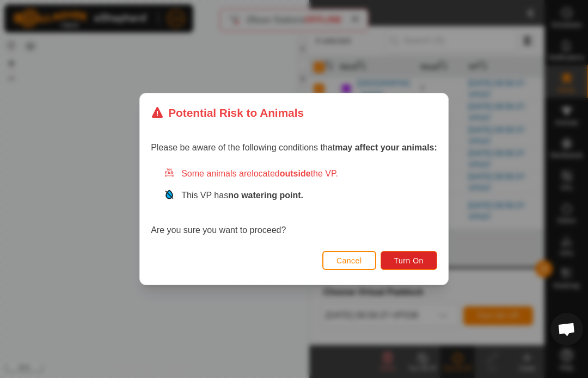 This screenshot has width=588, height=378. Describe the element at coordinates (294, 202) in the screenshot. I see `div: Are you sure you want to proceed?` at that location.